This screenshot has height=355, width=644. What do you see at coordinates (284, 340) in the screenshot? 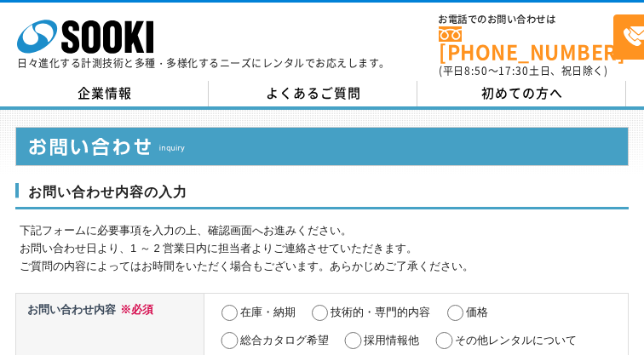
I see `label: 総合カタログ希望` at bounding box center [284, 340].